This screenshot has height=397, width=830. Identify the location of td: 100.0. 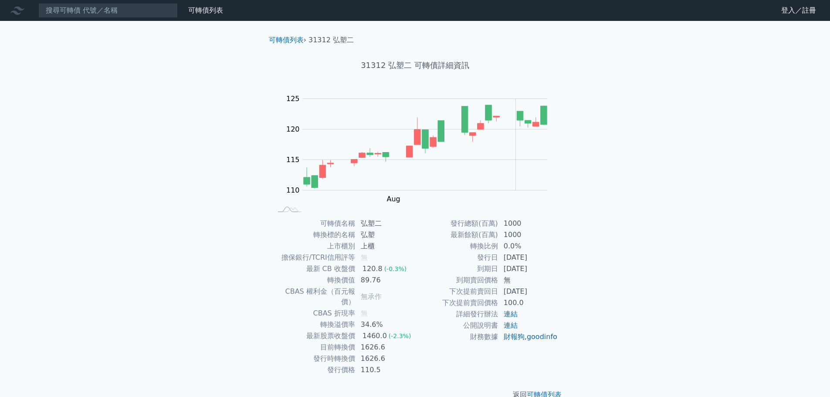
(528, 303).